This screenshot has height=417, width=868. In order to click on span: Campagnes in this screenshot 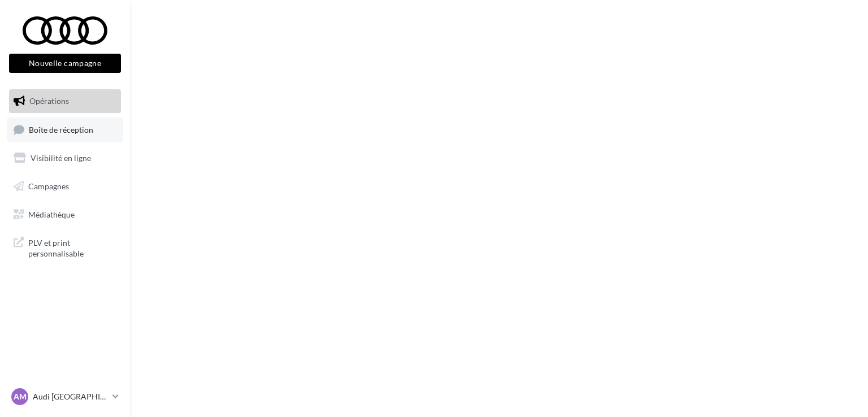, I will do `click(48, 186)`.